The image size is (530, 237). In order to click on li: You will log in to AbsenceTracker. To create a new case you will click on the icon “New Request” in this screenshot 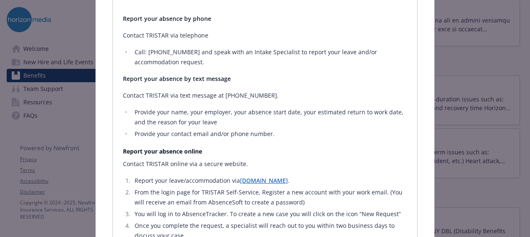, I will do `click(269, 214)`.